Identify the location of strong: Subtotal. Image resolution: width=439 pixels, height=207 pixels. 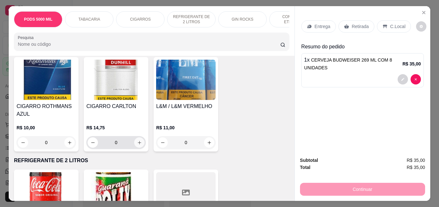
(309, 160).